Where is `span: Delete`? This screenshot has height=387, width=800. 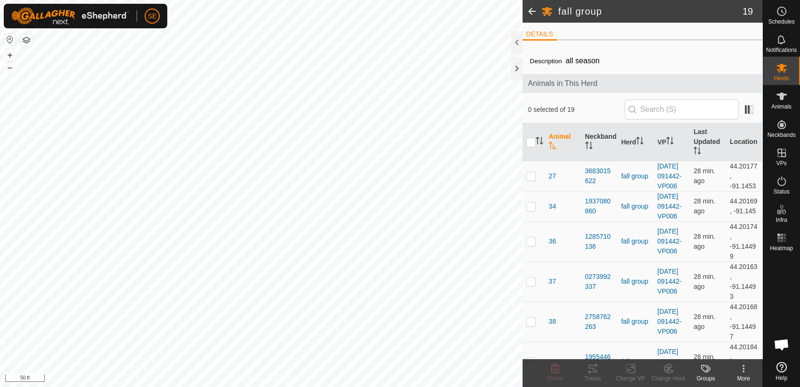 span: Delete is located at coordinates (555, 378).